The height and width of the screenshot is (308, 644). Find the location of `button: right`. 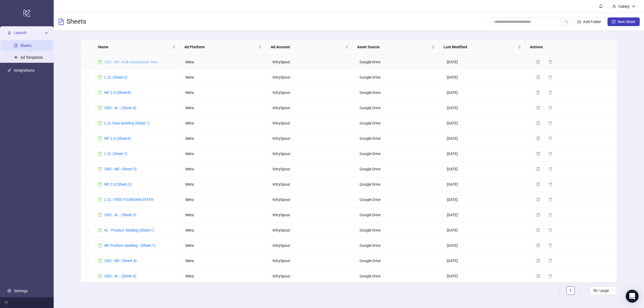

button: right is located at coordinates (581, 291).